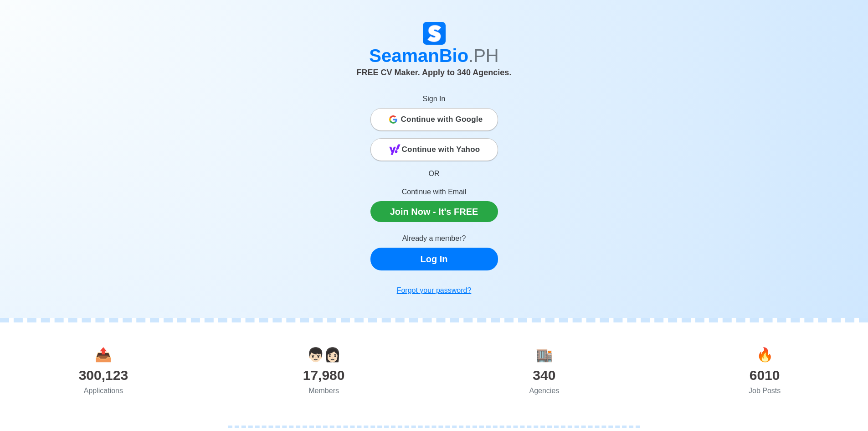 The height and width of the screenshot is (431, 868). What do you see at coordinates (434, 56) in the screenshot?
I see `h1: SeamanBio` at bounding box center [434, 56].